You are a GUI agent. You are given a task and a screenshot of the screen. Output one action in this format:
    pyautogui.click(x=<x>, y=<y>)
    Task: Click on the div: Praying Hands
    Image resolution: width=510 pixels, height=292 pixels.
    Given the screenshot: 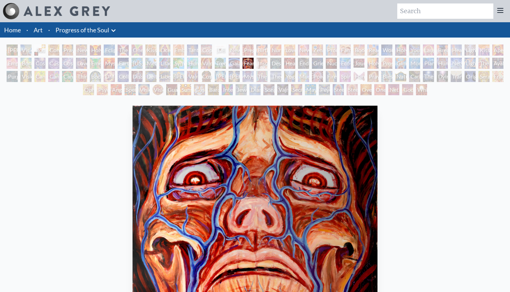 What is the action you would take?
    pyautogui.click(x=373, y=76)
    